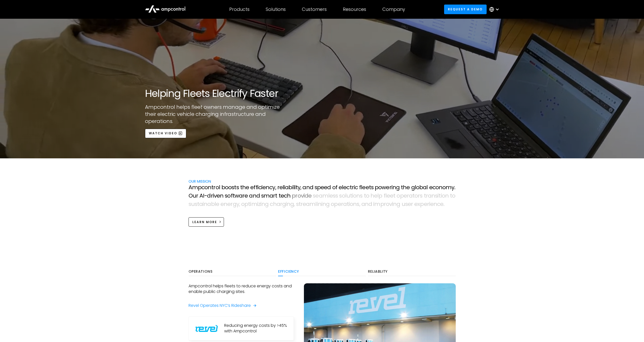  Describe the element at coordinates (239, 9) in the screenshot. I see `div: Products` at that location.